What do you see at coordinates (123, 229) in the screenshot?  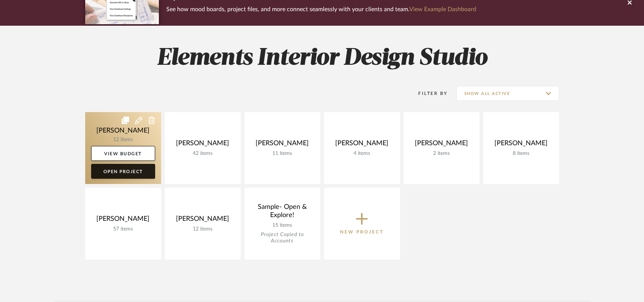 I see `div: 57 items` at bounding box center [123, 229].